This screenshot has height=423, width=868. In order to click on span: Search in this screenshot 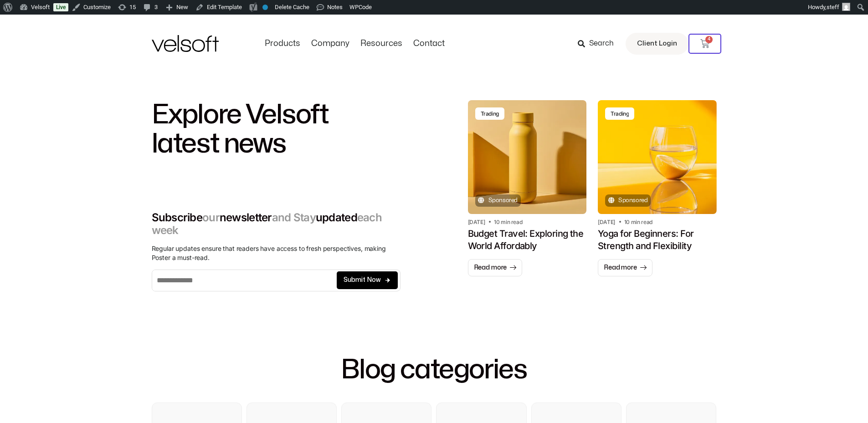, I will do `click(602, 44)`.